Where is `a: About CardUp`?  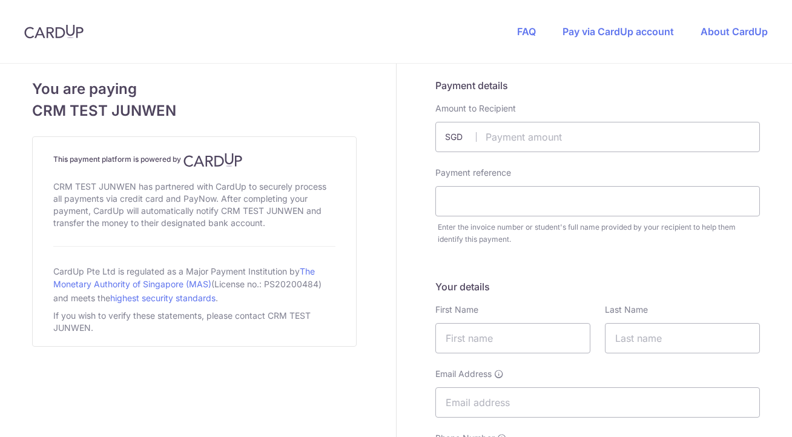
a: About CardUp is located at coordinates (734, 31).